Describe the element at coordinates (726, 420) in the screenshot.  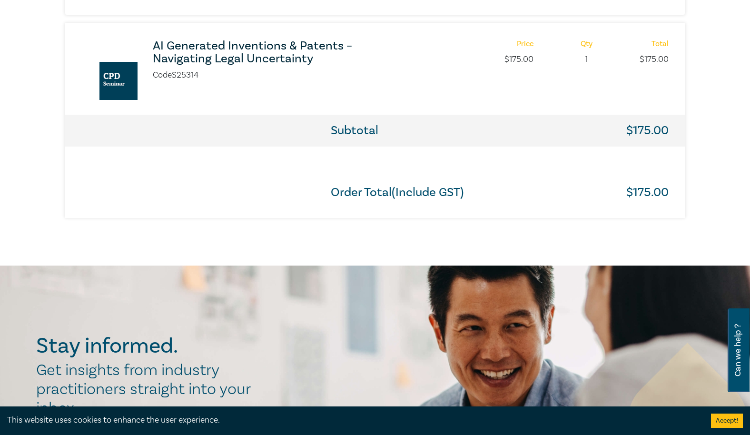
I see `button: Accept cookies` at that location.